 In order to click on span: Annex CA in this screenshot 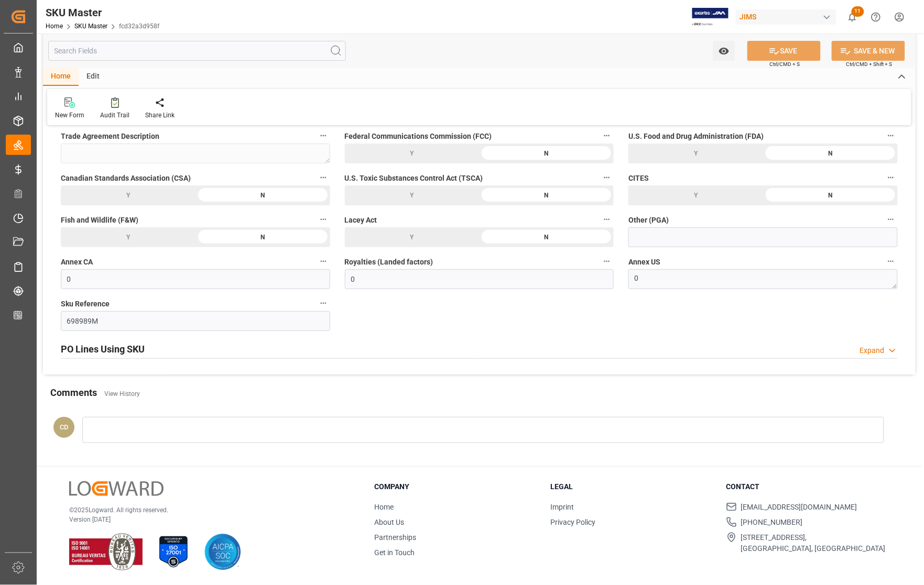, I will do `click(76, 262)`.